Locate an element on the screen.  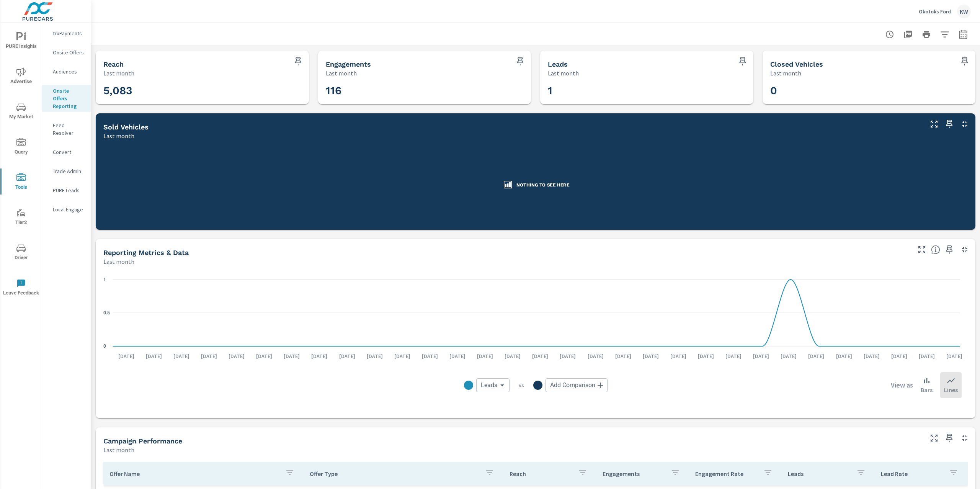
p: Lines is located at coordinates (951, 390).